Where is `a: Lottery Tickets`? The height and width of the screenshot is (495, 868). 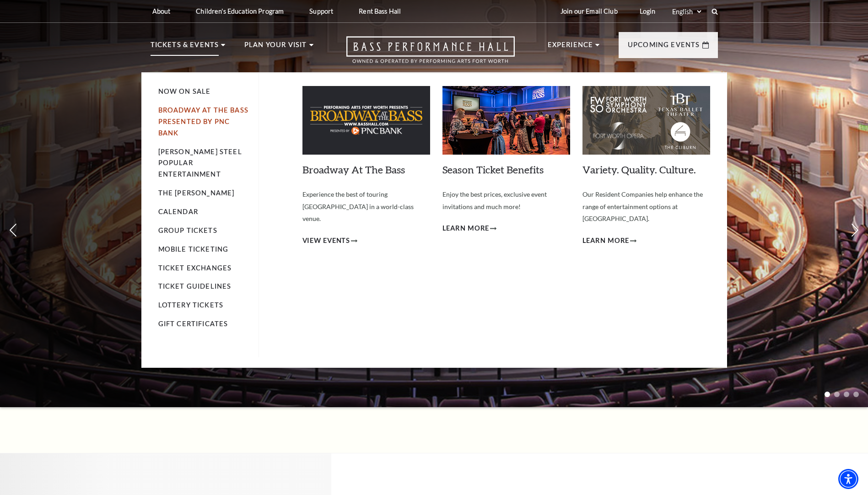
a: Lottery Tickets is located at coordinates (191, 304).